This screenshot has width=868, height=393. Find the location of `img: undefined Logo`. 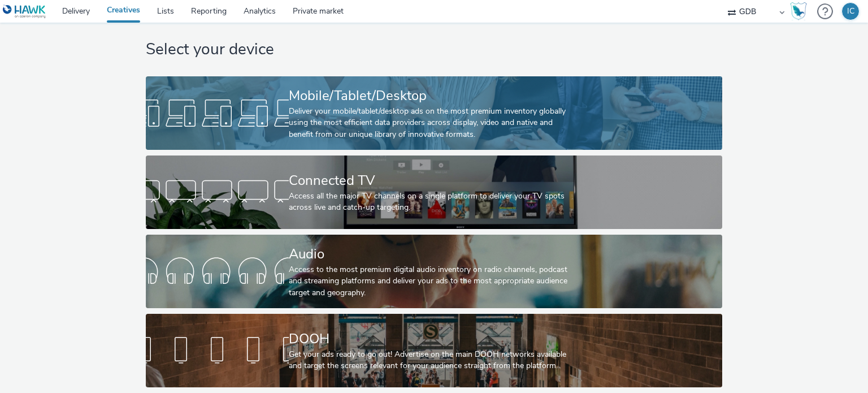

img: undefined Logo is located at coordinates (25, 11).